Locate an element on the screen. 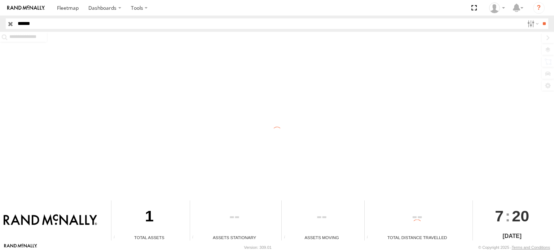 The width and height of the screenshot is (554, 251). a: Visit our Website is located at coordinates (21, 247).